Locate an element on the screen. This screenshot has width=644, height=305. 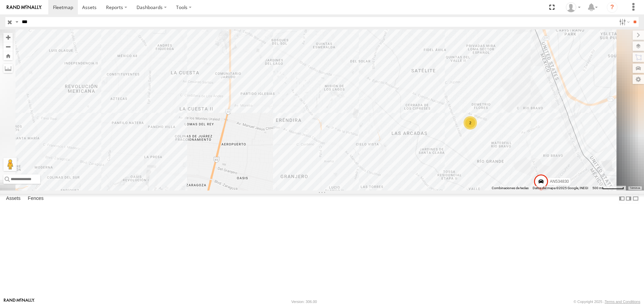
label: Search Filter Options is located at coordinates (624, 22).